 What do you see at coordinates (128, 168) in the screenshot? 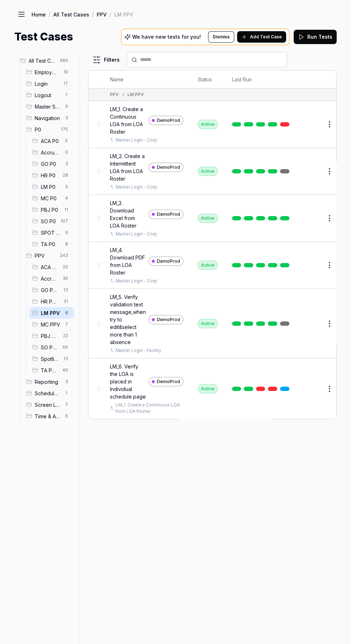
I see `span: LM_2. Create a Intermittent LOA from LOA Roster` at bounding box center [128, 168].